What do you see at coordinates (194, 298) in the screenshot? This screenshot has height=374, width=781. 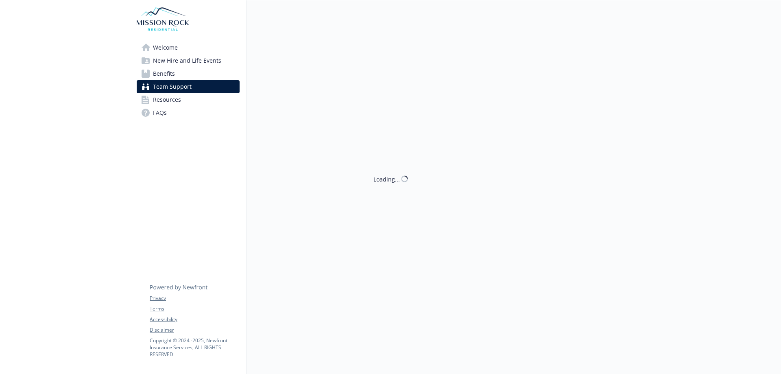 I see `a: Privacy` at bounding box center [194, 298].